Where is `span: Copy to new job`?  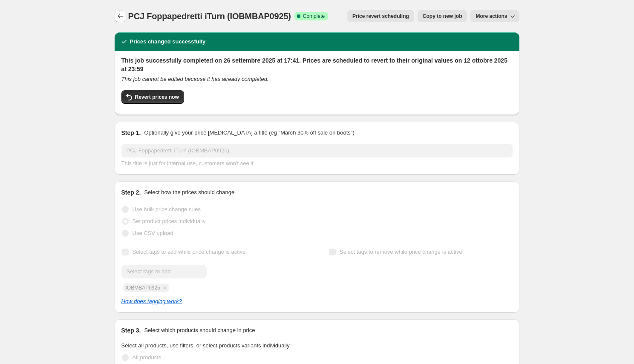 span: Copy to new job is located at coordinates (442, 16).